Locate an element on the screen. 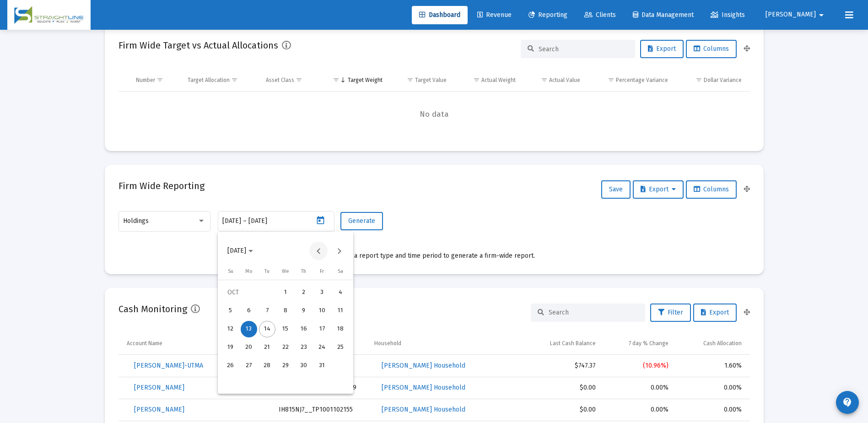  button: 2025-10-08 is located at coordinates (286, 311).